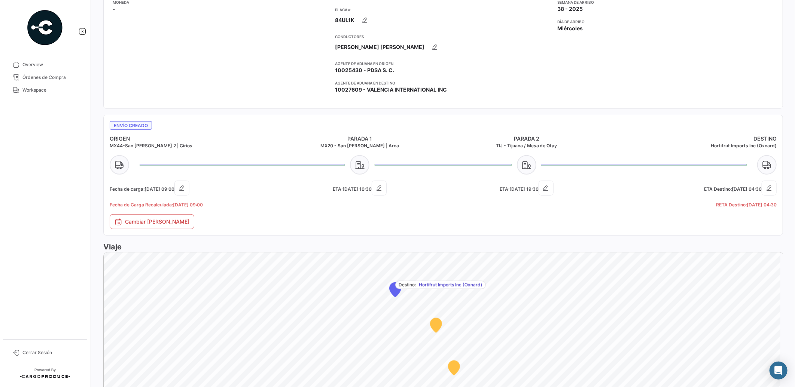 The width and height of the screenshot is (795, 387). Describe the element at coordinates (694, 205) in the screenshot. I see `h5: RETA Destino:` at that location.